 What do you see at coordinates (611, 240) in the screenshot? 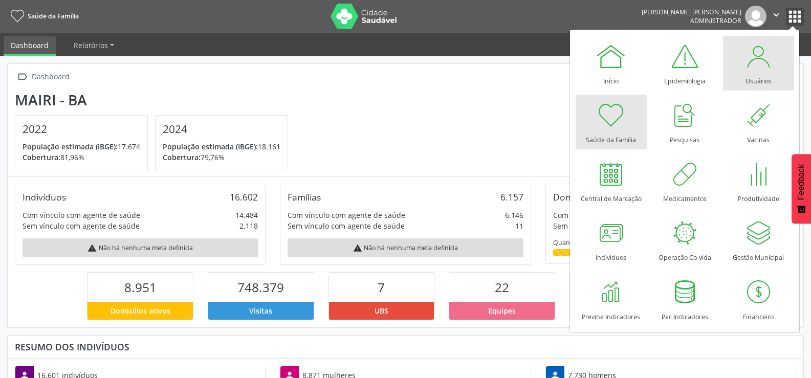
I see `a: Indivíduos` at bounding box center [611, 240].